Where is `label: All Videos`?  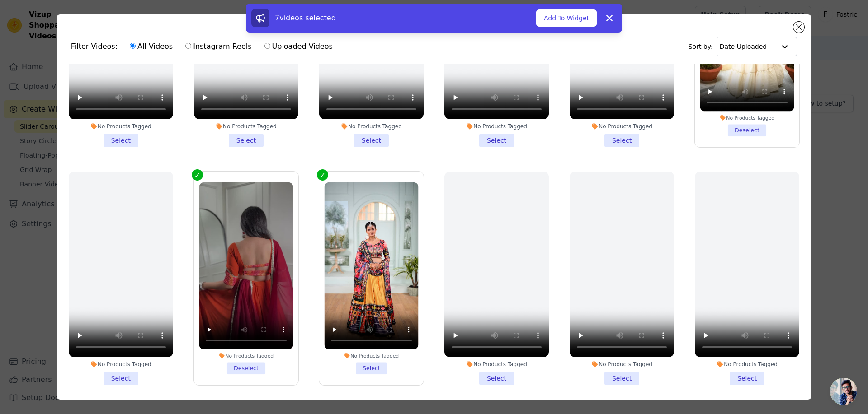
label: All Videos is located at coordinates (151, 47).